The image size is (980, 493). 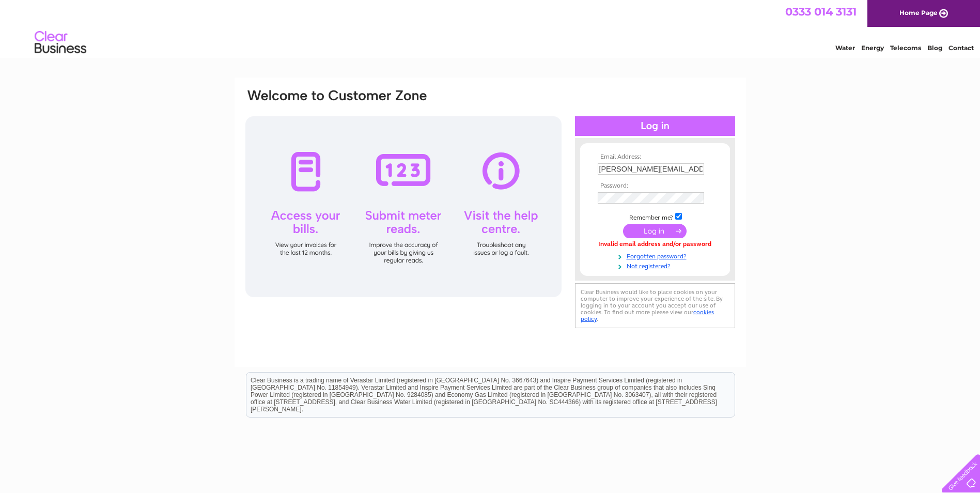 What do you see at coordinates (872, 47) in the screenshot?
I see `a: Energy` at bounding box center [872, 47].